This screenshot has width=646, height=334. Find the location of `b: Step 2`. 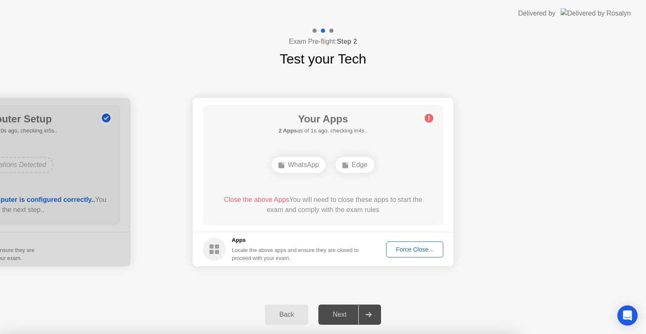

b: Step 2 is located at coordinates (347, 41).